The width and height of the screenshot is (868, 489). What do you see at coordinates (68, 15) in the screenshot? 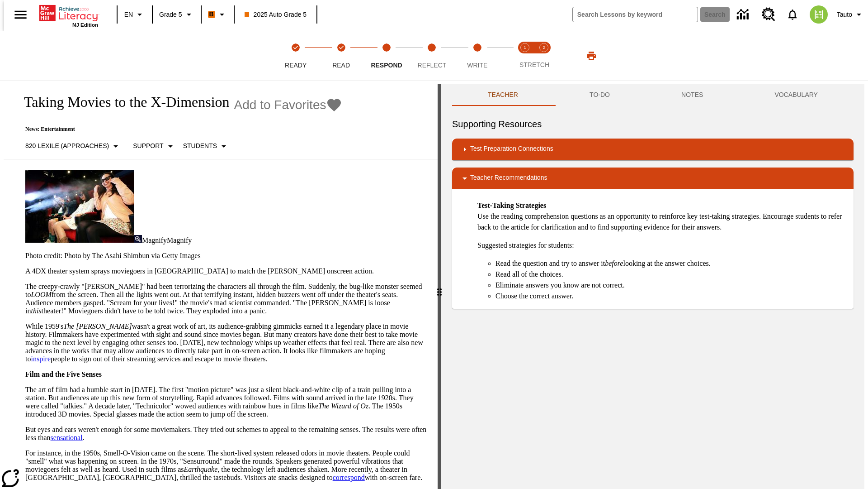
I see `div: Home` at bounding box center [68, 15].